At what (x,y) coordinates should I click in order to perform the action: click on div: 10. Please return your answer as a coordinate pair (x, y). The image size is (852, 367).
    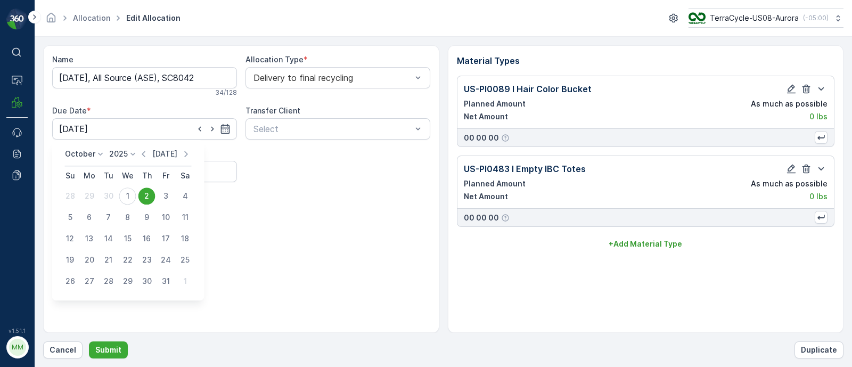
    Looking at the image, I should click on (166, 217).